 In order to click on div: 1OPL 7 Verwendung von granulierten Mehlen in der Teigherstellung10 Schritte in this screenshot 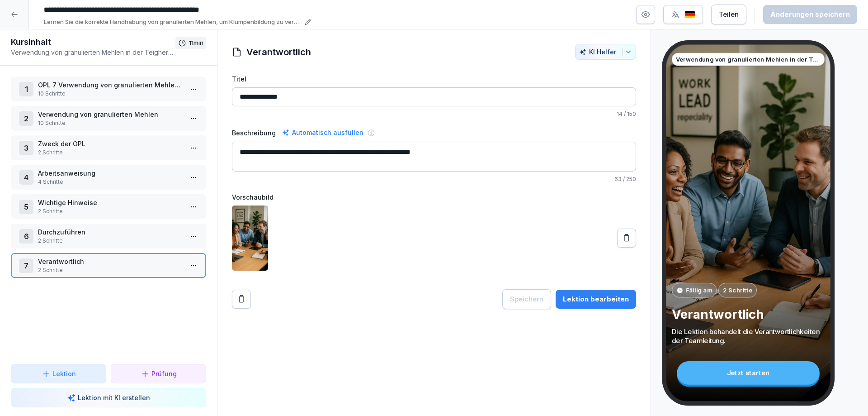, I will do `click(109, 88)`.